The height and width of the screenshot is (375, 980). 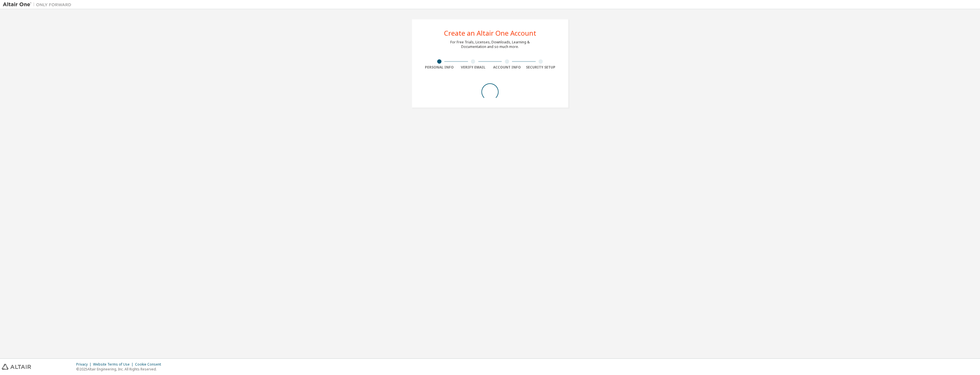 What do you see at coordinates (85, 364) in the screenshot?
I see `div: Privacy` at bounding box center [85, 364].